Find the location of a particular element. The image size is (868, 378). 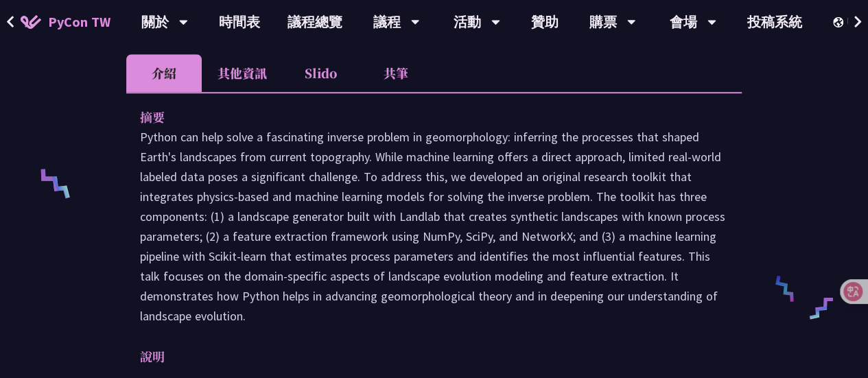

p: 摘要 is located at coordinates (420, 116).